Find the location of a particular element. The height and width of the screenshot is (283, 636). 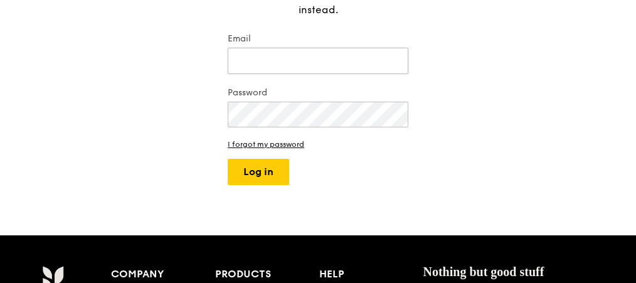

div: Company is located at coordinates (163, 274).